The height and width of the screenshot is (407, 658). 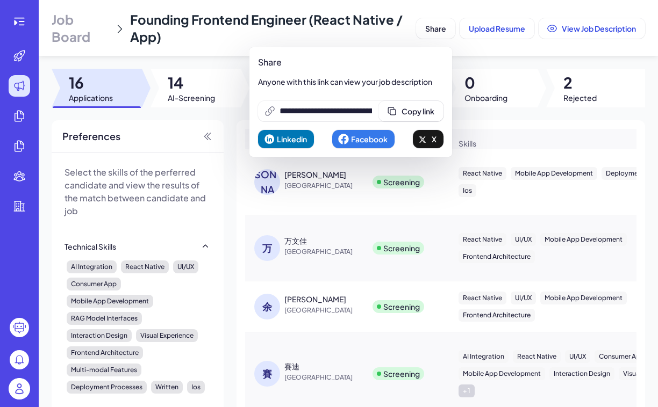 I want to click on div: Visual Experience, so click(x=167, y=336).